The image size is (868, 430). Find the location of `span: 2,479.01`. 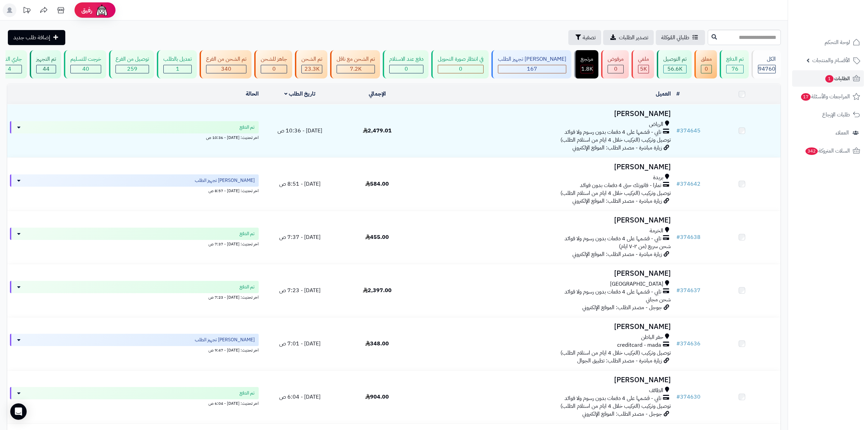

span: 2,479.01 is located at coordinates (377, 131).